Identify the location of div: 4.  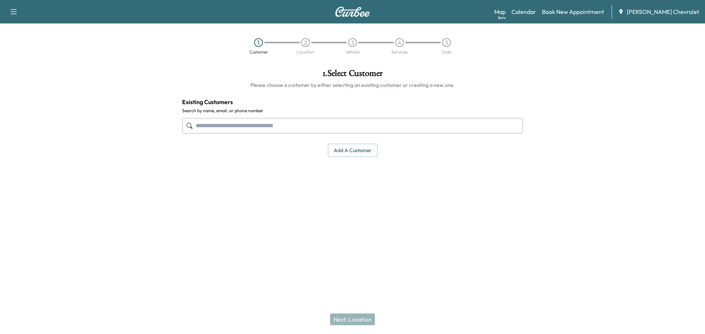
(399, 43).